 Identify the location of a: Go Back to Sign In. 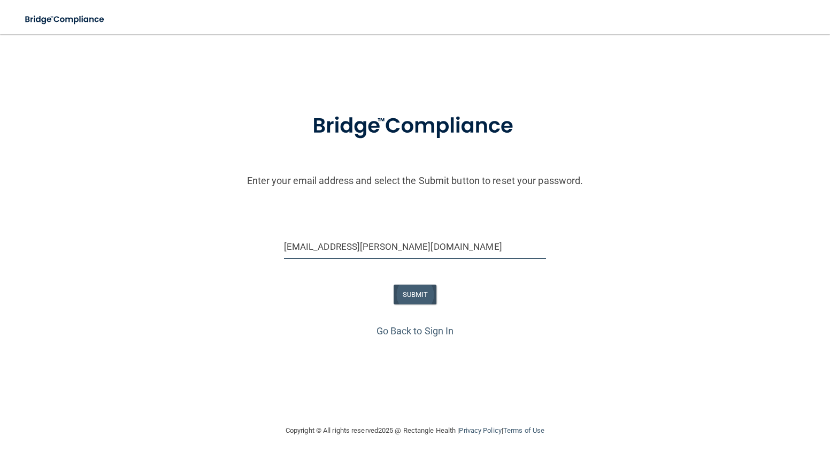
(415, 331).